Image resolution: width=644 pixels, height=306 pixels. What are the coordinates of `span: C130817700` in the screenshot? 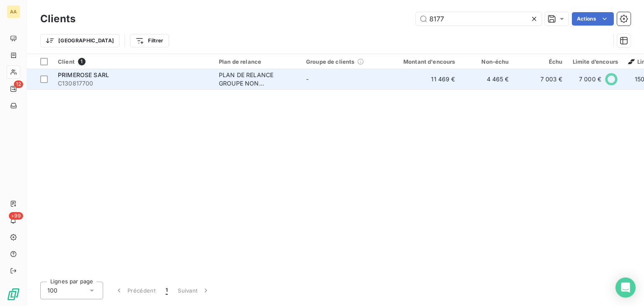 It's located at (133, 83).